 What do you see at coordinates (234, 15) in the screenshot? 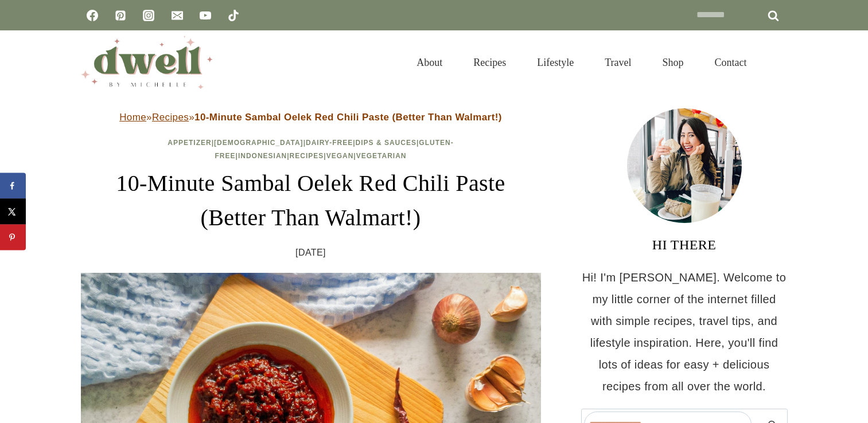
I see `a: TikTok` at bounding box center [234, 15].